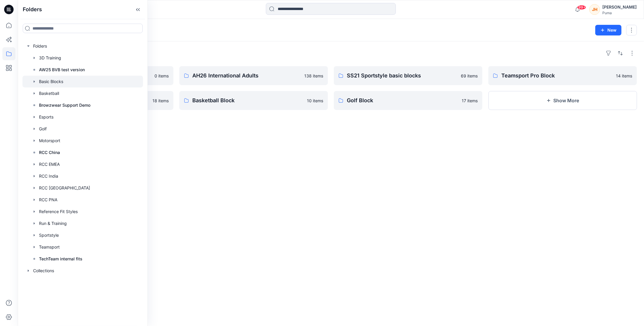  What do you see at coordinates (314, 76) in the screenshot?
I see `p: 138 items` at bounding box center [314, 76].